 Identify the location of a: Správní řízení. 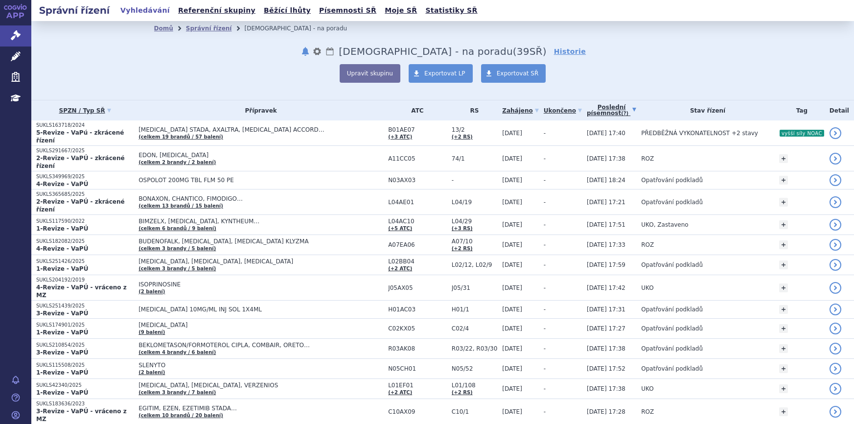
(209, 28).